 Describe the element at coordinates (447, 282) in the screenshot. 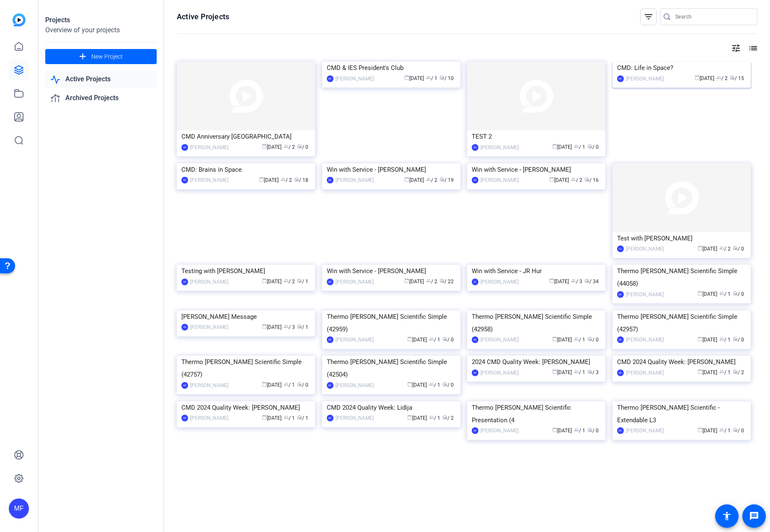

I see `span: / 22` at that location.